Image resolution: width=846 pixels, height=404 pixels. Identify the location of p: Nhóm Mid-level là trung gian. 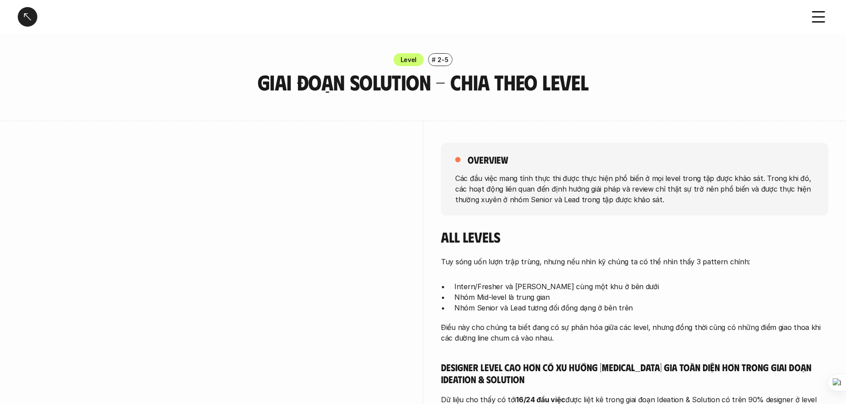
(641, 297).